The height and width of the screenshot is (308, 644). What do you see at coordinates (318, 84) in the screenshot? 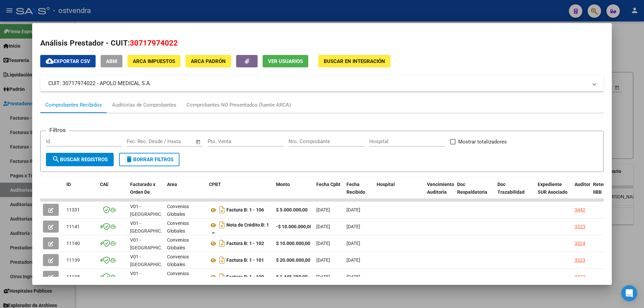
I see `mat-panel-title: CUIT: 30717974022 - APOLO MEDICAL S.A.` at bounding box center [318, 84].